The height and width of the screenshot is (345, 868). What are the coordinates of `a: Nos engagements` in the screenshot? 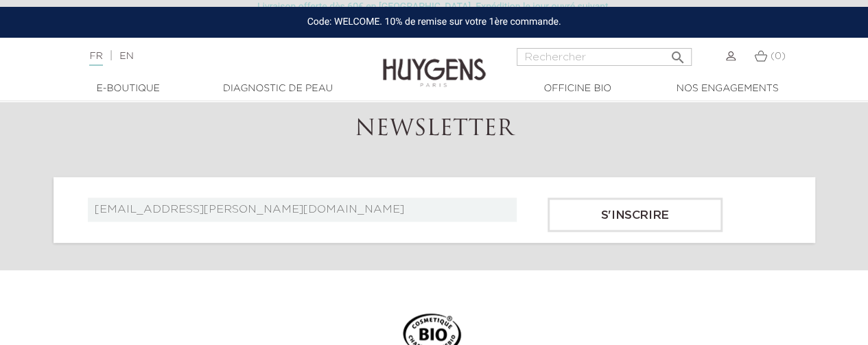 It's located at (727, 88).